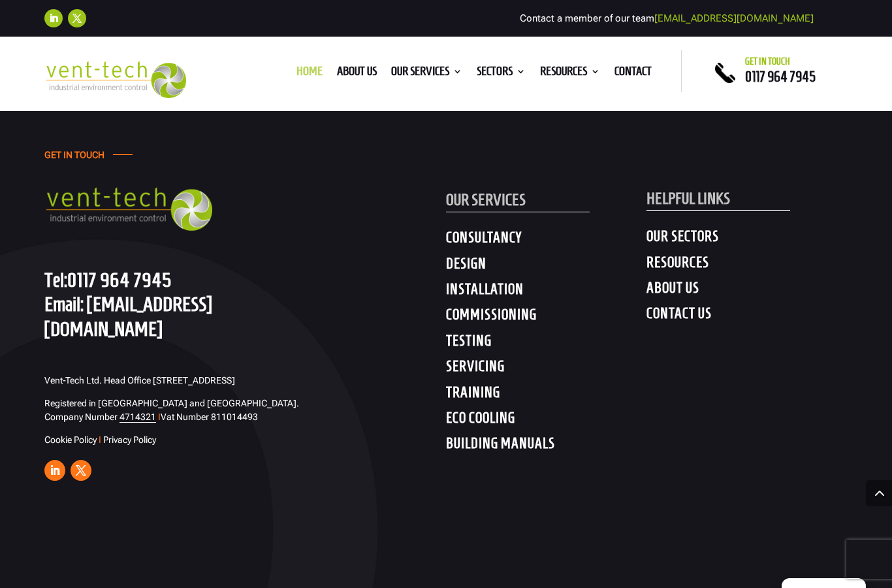 The width and height of the screenshot is (892, 588). What do you see at coordinates (546, 292) in the screenshot?
I see `h4: INSTALLATION` at bounding box center [546, 292].